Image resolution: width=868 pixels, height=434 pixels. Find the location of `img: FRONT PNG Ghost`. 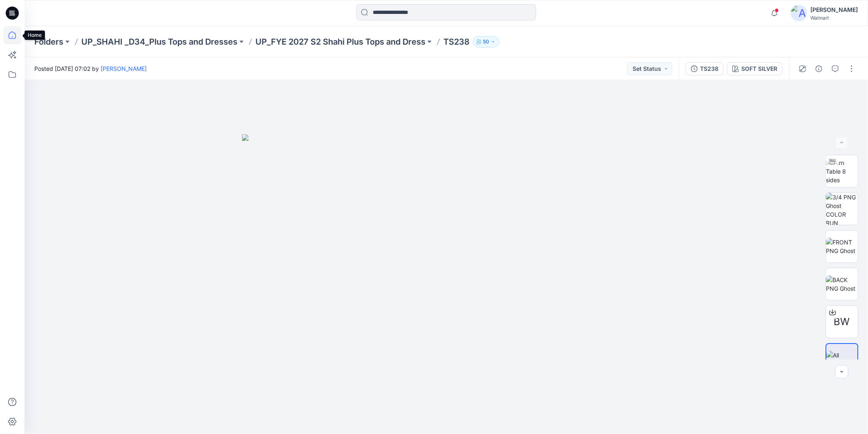

img: FRONT PNG Ghost is located at coordinates (842, 246).